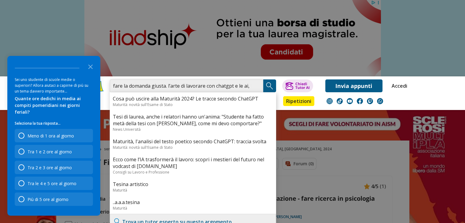 The height and width of the screenshot is (223, 465). What do you see at coordinates (380, 101) in the screenshot?
I see `img: WhatsApp` at bounding box center [380, 101].